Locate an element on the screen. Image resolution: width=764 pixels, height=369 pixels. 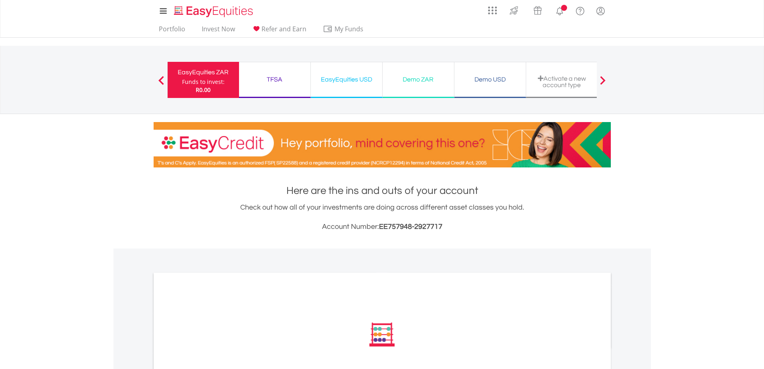
a: Refer and Earn is located at coordinates (279, 31).